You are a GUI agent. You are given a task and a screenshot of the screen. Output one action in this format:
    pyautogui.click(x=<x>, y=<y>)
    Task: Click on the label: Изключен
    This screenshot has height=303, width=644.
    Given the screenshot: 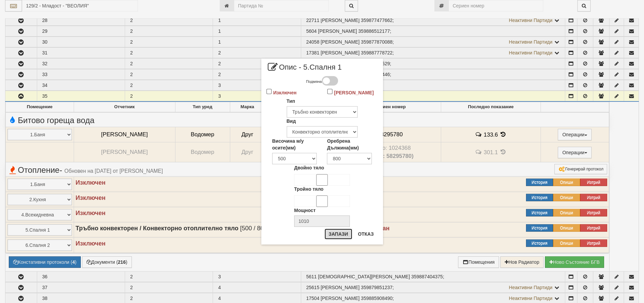 What is the action you would take?
    pyautogui.click(x=284, y=93)
    